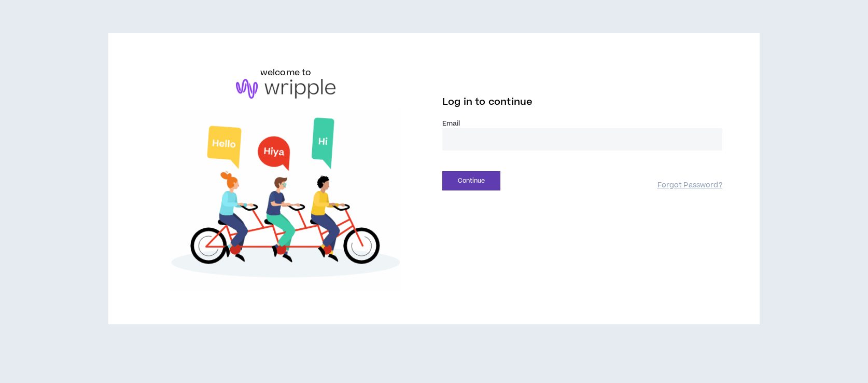 Image resolution: width=868 pixels, height=383 pixels. What do you see at coordinates (690, 185) in the screenshot?
I see `a: Forgot Password?` at bounding box center [690, 185].